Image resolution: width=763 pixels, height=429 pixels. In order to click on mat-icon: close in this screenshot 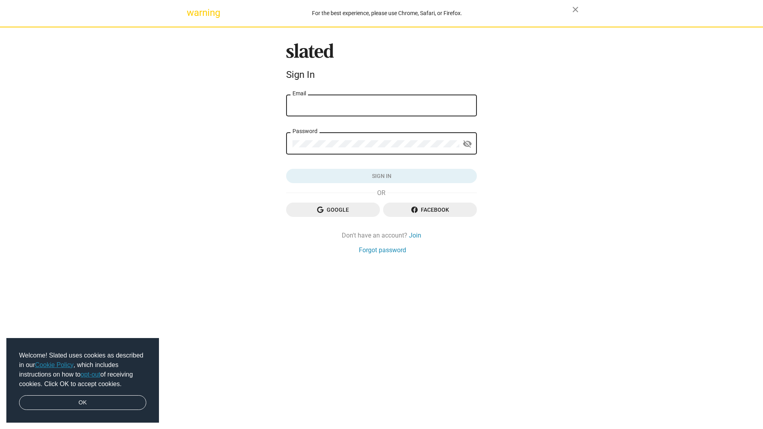, I will do `click(575, 10)`.